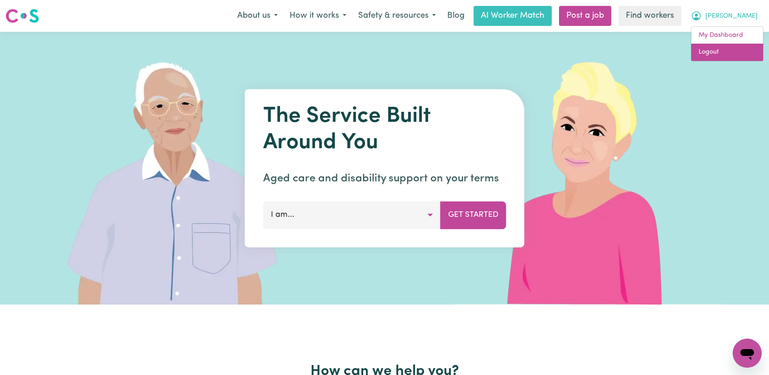 The width and height of the screenshot is (769, 375). What do you see at coordinates (512, 16) in the screenshot?
I see `a: AI Worker Match` at bounding box center [512, 16].